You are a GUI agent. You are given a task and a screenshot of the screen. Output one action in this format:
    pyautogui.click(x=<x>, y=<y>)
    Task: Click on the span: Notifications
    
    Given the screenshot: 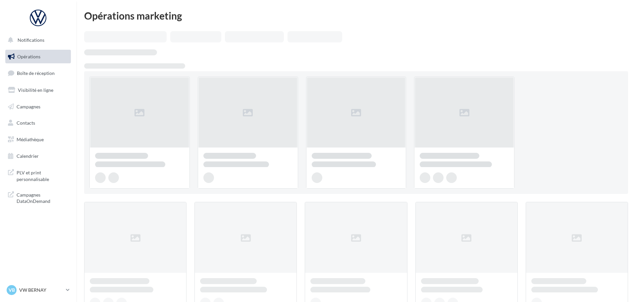 What is the action you would take?
    pyautogui.click(x=31, y=40)
    